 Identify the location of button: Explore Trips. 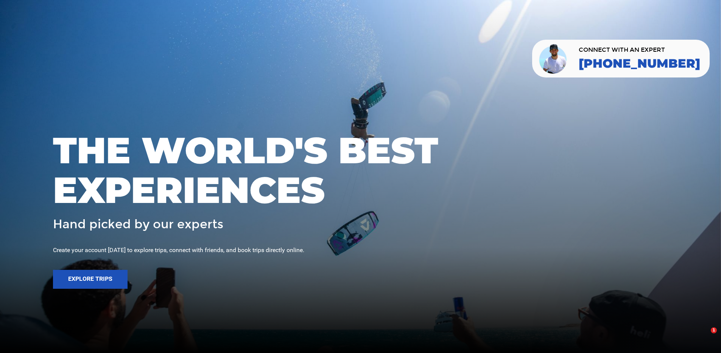
(90, 280).